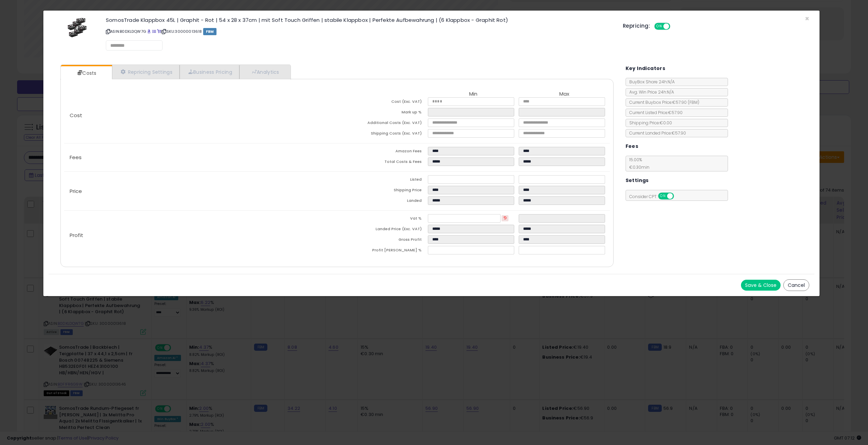 The image size is (868, 445). I want to click on td: Shipping Costs (Exc. VAT), so click(382, 134).